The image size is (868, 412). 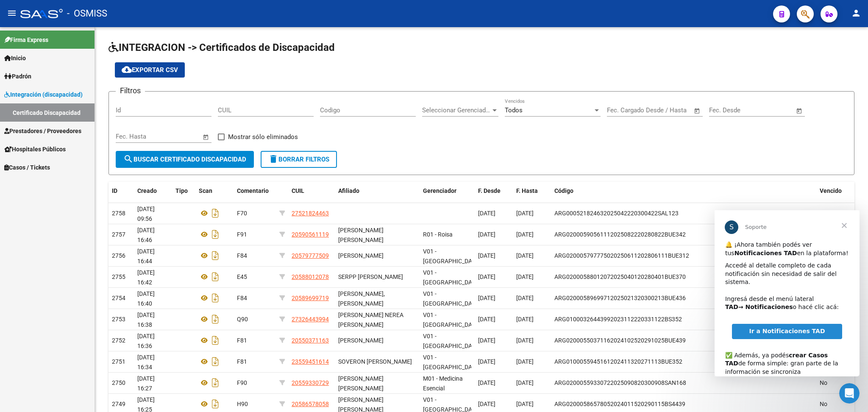 What do you see at coordinates (72, 80) in the screenshot?
I see `div: Accedé al detalle completo de cada notificación sin necesidad de salir del sistema. ​ Ingresá des...` at bounding box center [72, 80].